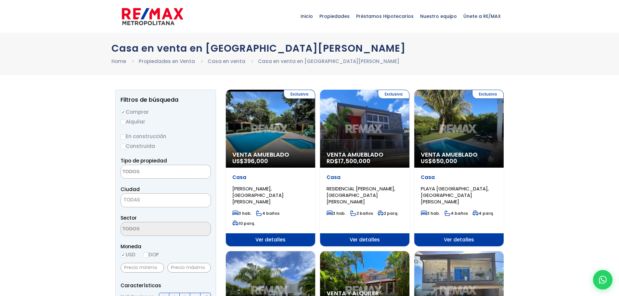 This screenshot has height=296, width=619. Describe the element at coordinates (362, 213) in the screenshot. I see `span: 2 baños` at that location.